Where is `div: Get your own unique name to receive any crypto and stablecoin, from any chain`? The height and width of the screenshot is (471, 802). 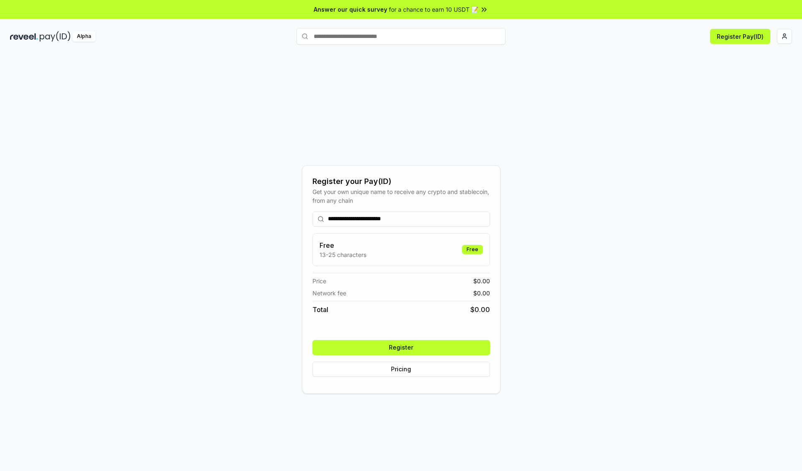 div: Get your own unique name to receive any crypto and stablecoin, from any chain is located at coordinates (401, 196).